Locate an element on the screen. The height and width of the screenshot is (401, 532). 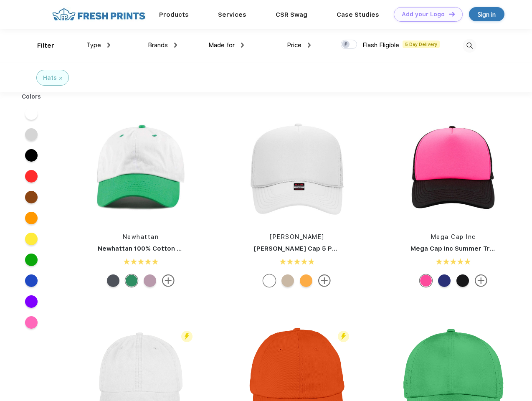
div: Colors is located at coordinates (31, 97).